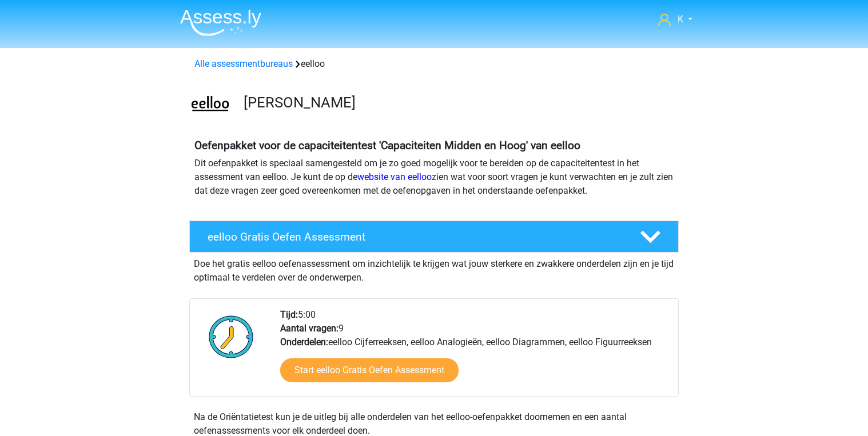 This screenshot has height=436, width=868. I want to click on a: website van eelloo, so click(395, 177).